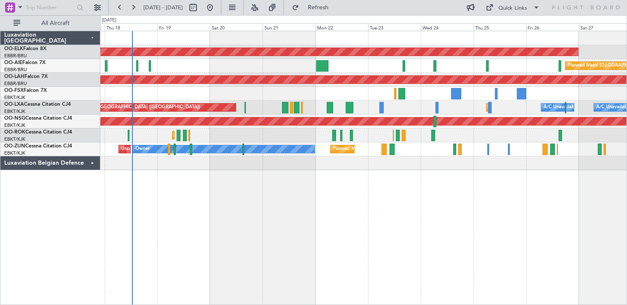 Image resolution: width=627 pixels, height=305 pixels. What do you see at coordinates (38, 132) in the screenshot?
I see `a: OO-ROKCessna Citation CJ4` at bounding box center [38, 132].